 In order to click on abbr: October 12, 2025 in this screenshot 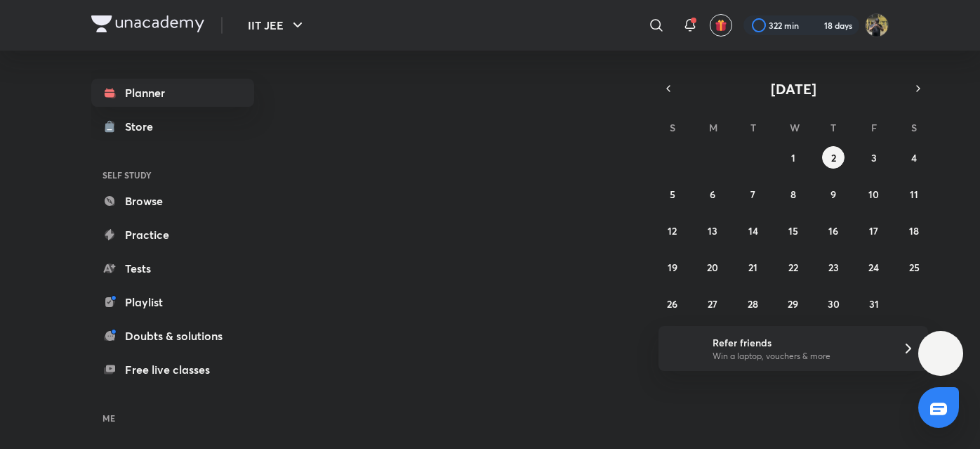, I will do `click(672, 231)`.